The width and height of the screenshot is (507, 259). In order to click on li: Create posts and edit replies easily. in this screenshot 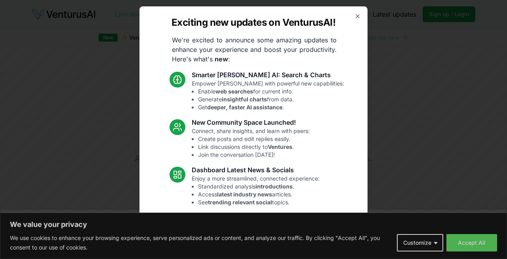, I will do `click(254, 139)`.